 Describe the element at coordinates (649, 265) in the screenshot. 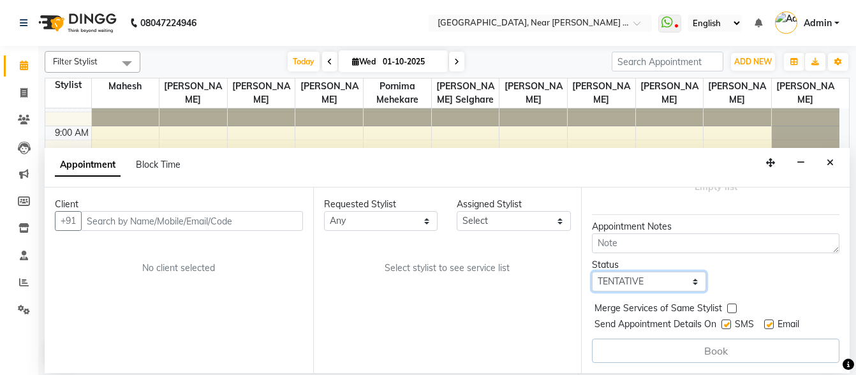

I see `div: Status` at that location.